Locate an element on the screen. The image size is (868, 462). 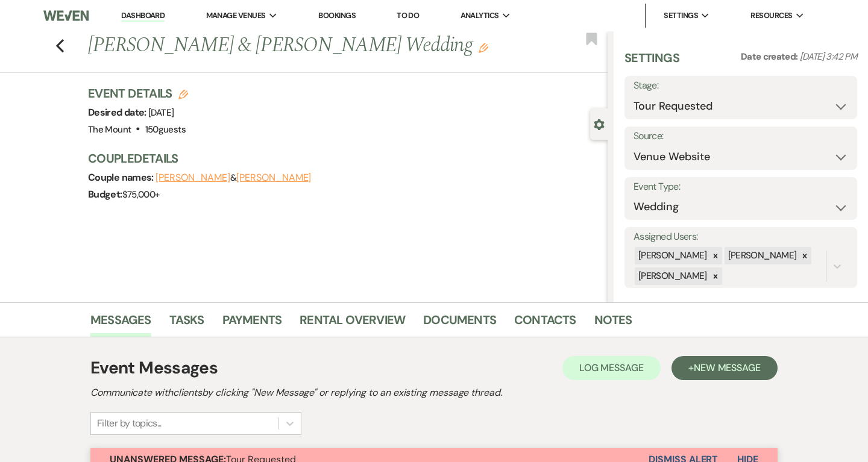
a: Contacts is located at coordinates (545, 323).